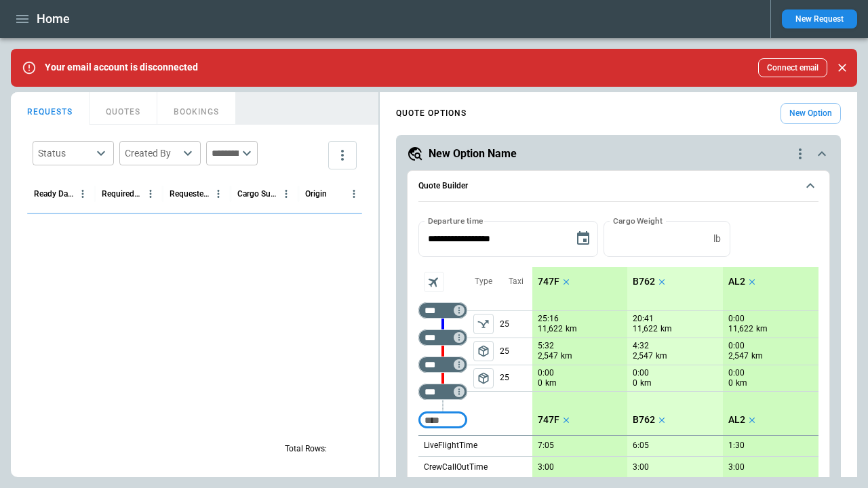 The height and width of the screenshot is (488, 868). I want to click on p: 1:30, so click(736, 445).